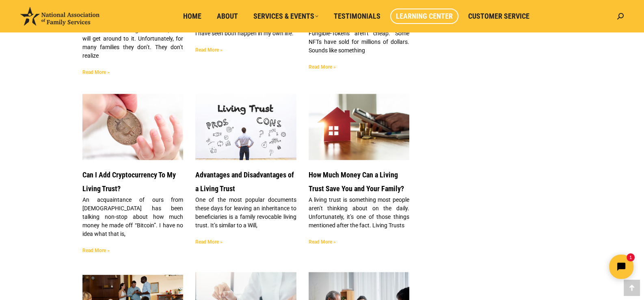 This screenshot has height=300, width=644. What do you see at coordinates (209, 50) in the screenshot?
I see `a: Read more about What Happens If There Is A Dispute Involving A Living Trust?` at bounding box center [209, 50].